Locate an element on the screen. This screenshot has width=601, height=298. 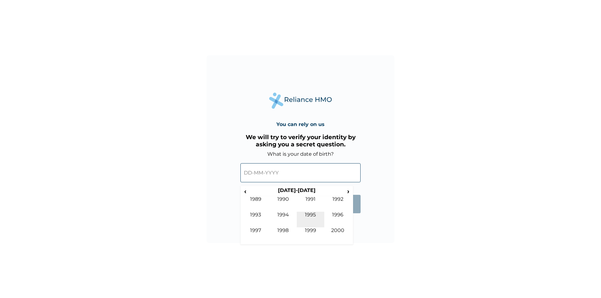
td: 1997 is located at coordinates (256, 235).